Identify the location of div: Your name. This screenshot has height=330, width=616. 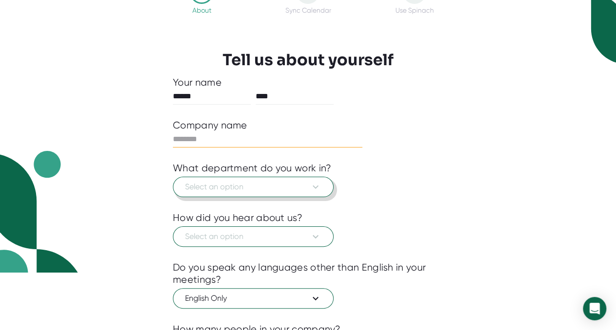
(308, 82).